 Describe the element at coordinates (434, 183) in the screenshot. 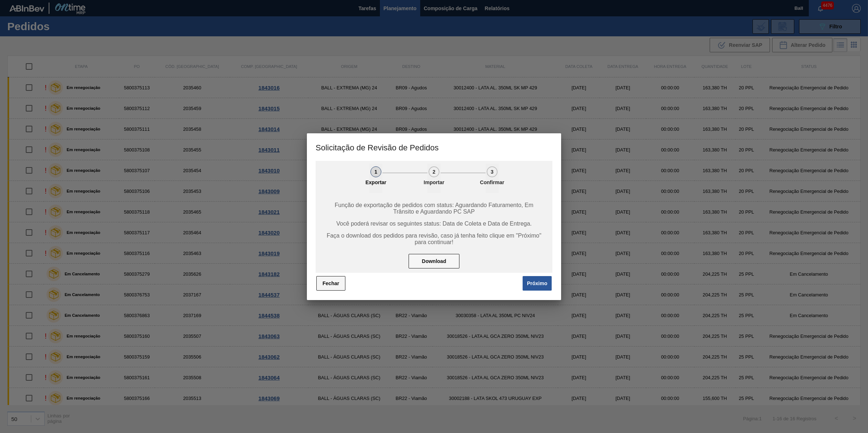

I see `p: Importar` at that location.